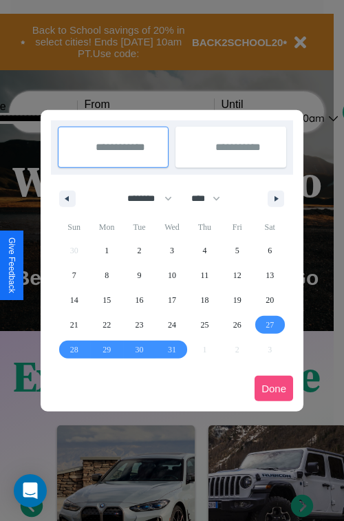 The height and width of the screenshot is (521, 344). What do you see at coordinates (205, 276) in the screenshot?
I see `button: 11` at bounding box center [205, 276].